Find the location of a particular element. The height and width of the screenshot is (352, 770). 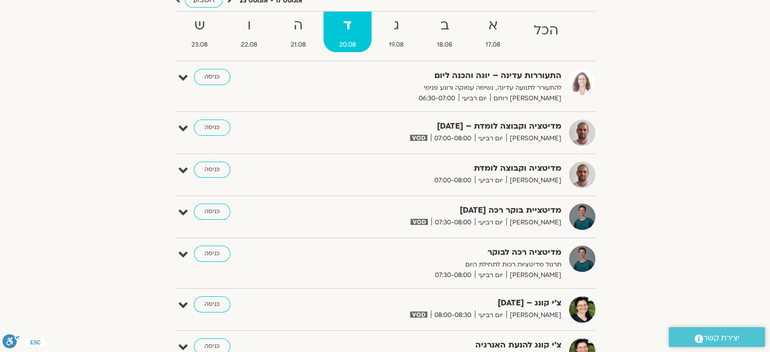

a: ב18.08 is located at coordinates (444, 32).